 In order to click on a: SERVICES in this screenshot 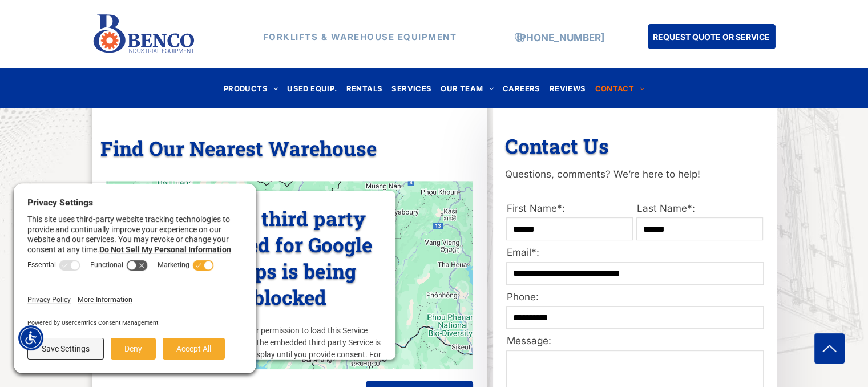, I will do `click(411, 88)`.